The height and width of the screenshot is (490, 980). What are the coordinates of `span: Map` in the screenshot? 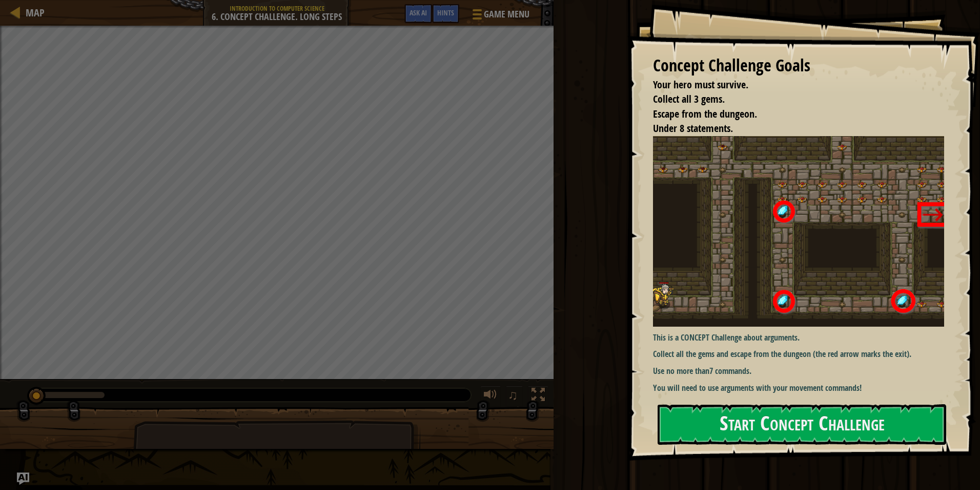 It's located at (35, 12).